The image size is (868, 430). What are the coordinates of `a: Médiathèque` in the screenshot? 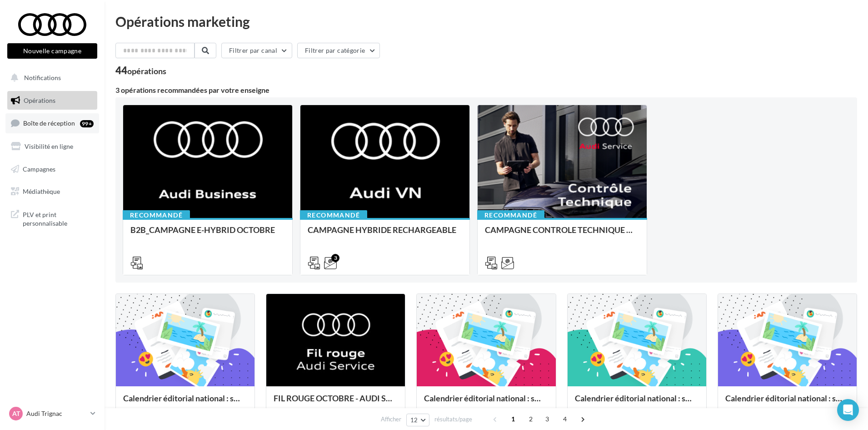 It's located at (52, 191).